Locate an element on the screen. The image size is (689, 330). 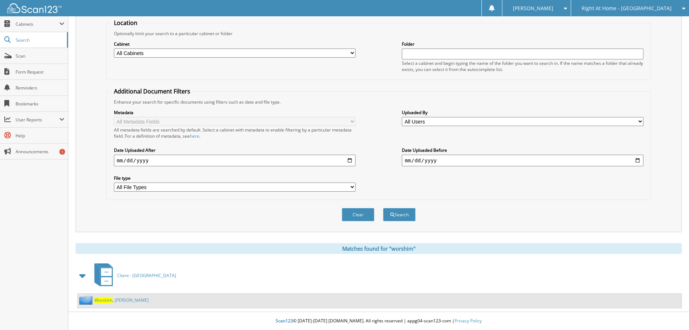
div: Optionally limit your search to a particular cabinet or folder is located at coordinates (379, 33).